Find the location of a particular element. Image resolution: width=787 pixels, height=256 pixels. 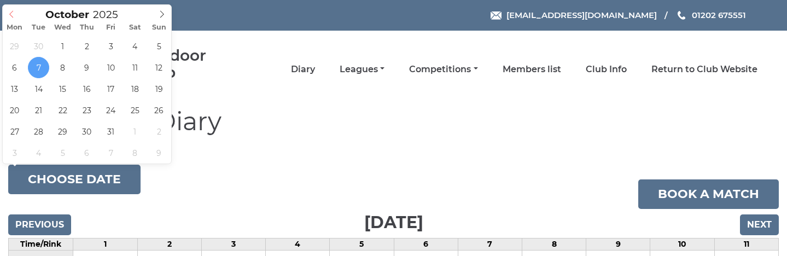

span: October 25, 2025 is located at coordinates (135, 110).